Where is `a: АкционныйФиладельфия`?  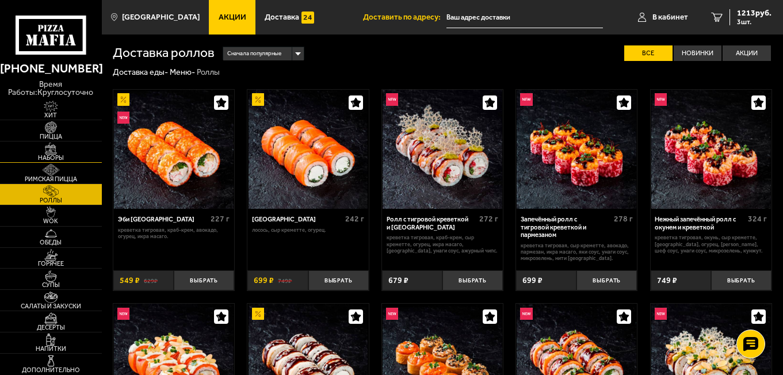
a: АкционныйФиладельфия is located at coordinates (308, 150).